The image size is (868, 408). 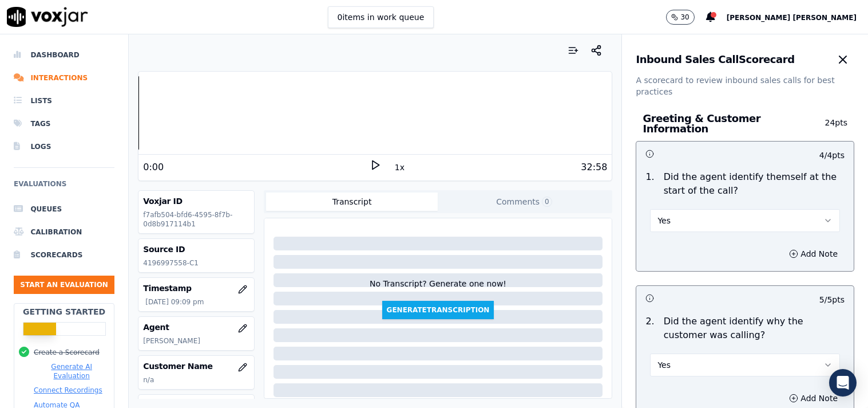 I want to click on li: Dashboard, so click(x=64, y=55).